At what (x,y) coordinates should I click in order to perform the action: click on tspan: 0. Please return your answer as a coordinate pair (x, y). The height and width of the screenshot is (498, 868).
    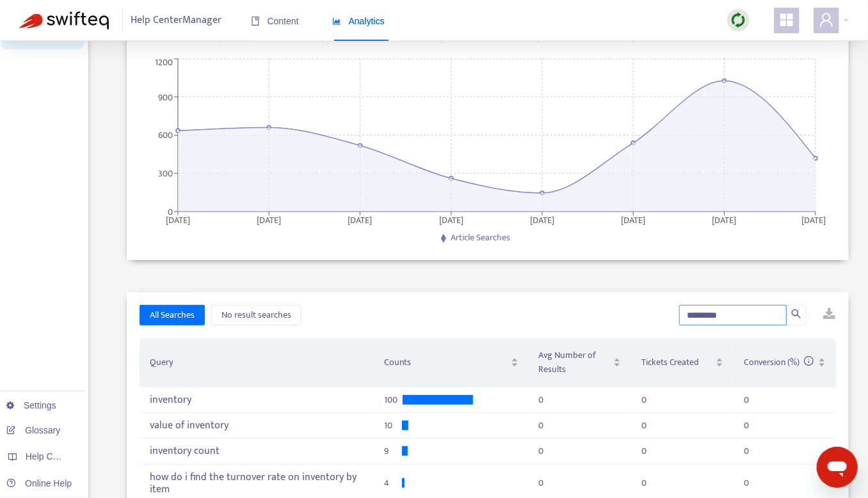
    Looking at the image, I should click on (170, 212).